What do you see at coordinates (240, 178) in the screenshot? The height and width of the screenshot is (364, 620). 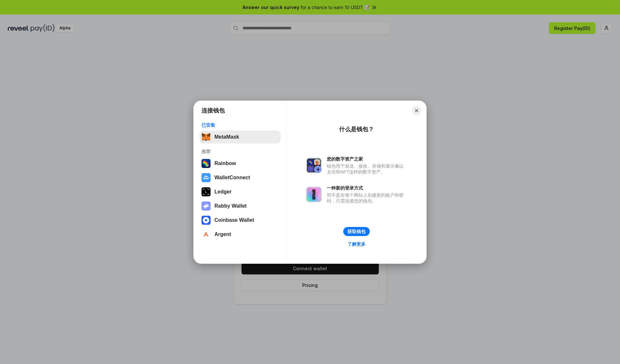 I see `button: WalletConnect` at bounding box center [240, 178].